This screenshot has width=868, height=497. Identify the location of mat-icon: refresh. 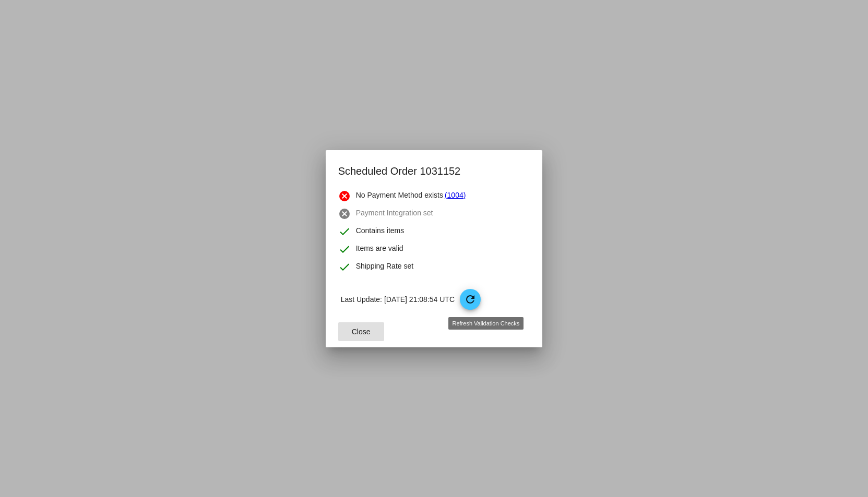
(470, 300).